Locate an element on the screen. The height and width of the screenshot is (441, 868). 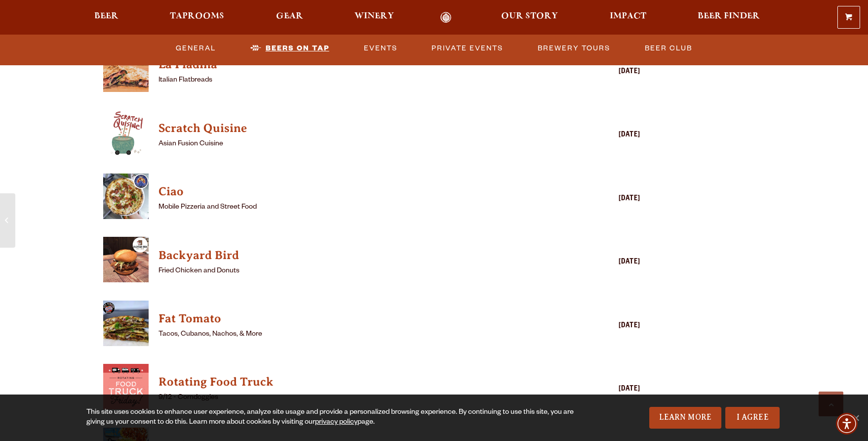
span: Beer Finder is located at coordinates (729, 16).